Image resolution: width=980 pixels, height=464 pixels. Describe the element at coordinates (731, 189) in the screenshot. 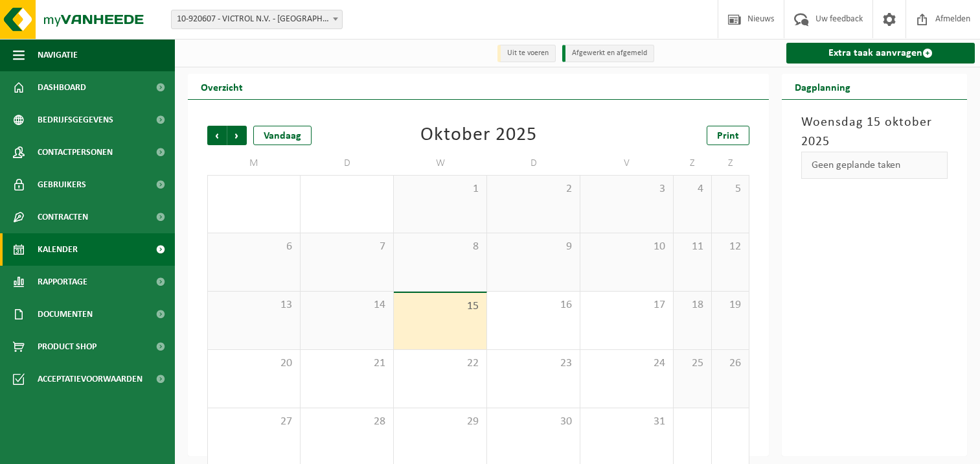

I see `span: 5` at that location.